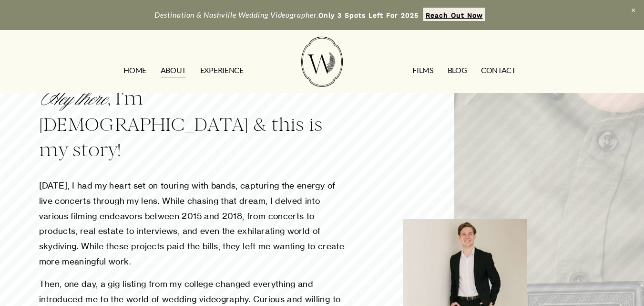 This screenshot has height=306, width=644. What do you see at coordinates (423, 71) in the screenshot?
I see `a: FILMS` at bounding box center [423, 71].